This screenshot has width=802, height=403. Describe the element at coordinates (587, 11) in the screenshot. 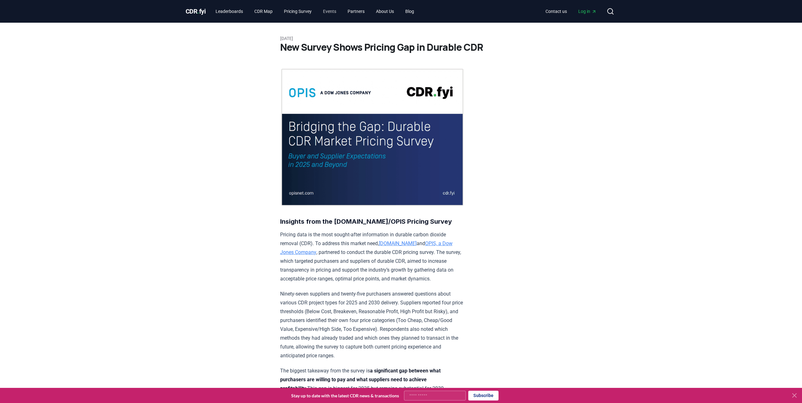

I see `span: Log in` at that location.